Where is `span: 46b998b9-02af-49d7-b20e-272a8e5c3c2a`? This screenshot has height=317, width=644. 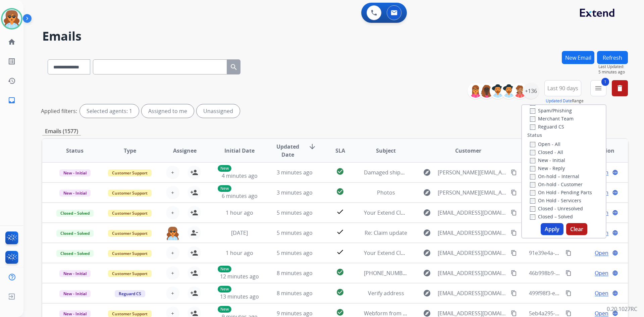
span: 46b998b9-02af-49d7-b20e-272a8e5c3c2a is located at coordinates (580, 273).